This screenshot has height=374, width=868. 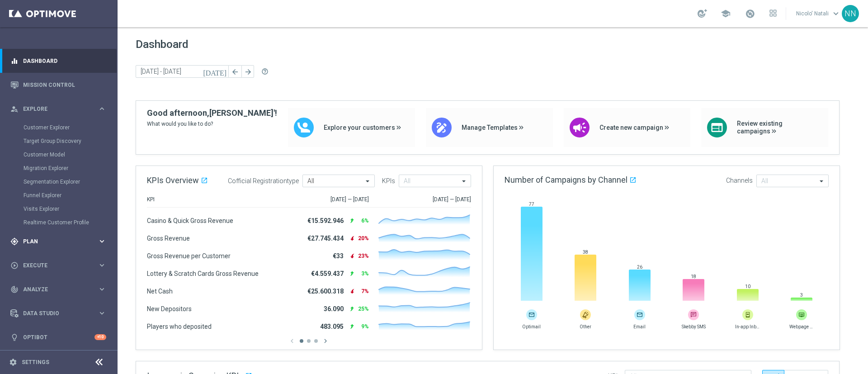 I want to click on span: school, so click(x=726, y=14).